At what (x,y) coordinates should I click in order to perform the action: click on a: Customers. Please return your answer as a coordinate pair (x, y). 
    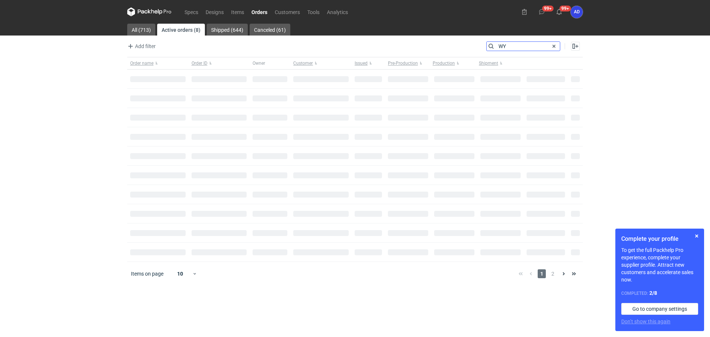
    Looking at the image, I should click on (288, 12).